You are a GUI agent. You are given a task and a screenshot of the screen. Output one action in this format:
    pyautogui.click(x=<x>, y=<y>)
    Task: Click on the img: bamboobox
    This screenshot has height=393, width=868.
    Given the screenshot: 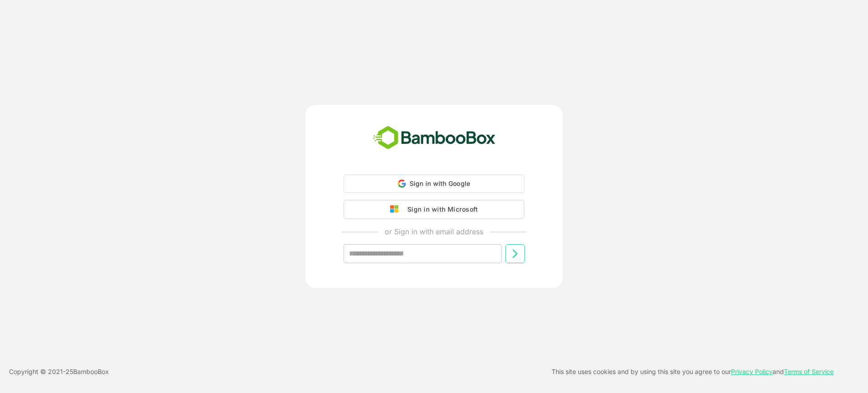 What is the action you would take?
    pyautogui.click(x=434, y=138)
    